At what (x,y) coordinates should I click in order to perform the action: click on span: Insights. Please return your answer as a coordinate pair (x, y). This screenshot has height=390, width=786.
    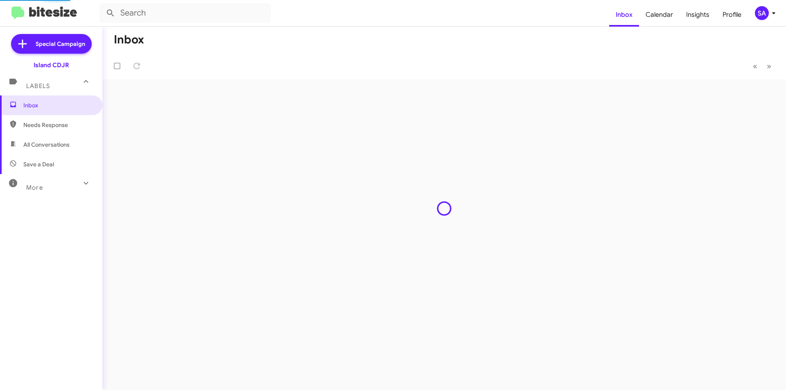
    Looking at the image, I should click on (698, 15).